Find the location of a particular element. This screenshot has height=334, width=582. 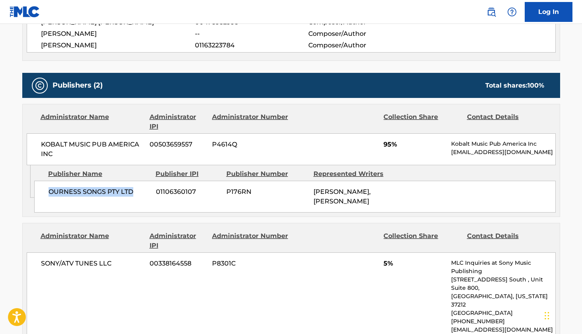

a: Log In is located at coordinates (549, 12).